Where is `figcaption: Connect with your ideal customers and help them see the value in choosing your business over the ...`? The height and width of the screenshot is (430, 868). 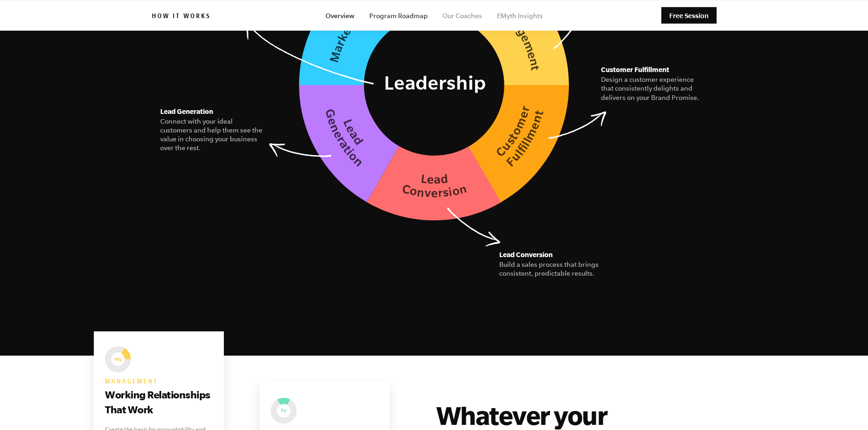
figcaption: Connect with your ideal customers and help them see the value in choosing your business over the ... is located at coordinates (212, 134).